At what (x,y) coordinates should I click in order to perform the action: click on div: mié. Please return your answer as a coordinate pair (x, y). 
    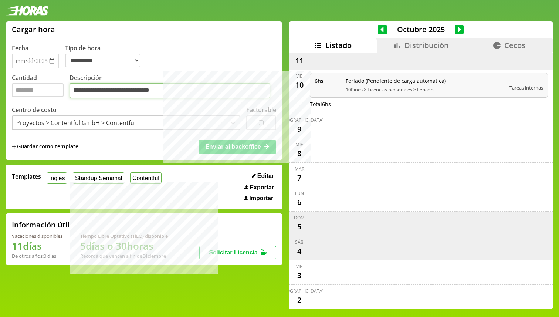
    Looking at the image, I should click on (299, 144).